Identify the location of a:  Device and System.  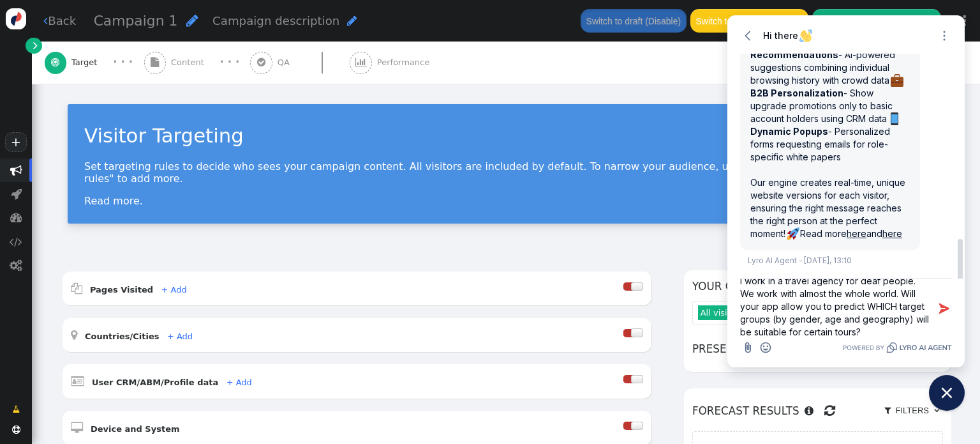
(135, 428).